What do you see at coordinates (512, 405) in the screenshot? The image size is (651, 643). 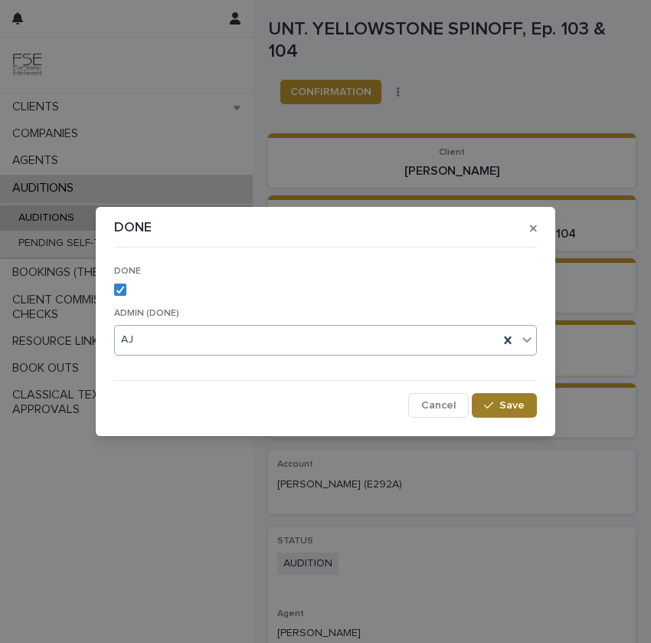 I see `span: Save` at bounding box center [512, 405].